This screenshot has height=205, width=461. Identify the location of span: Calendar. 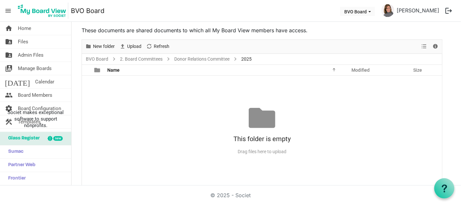
(45, 82).